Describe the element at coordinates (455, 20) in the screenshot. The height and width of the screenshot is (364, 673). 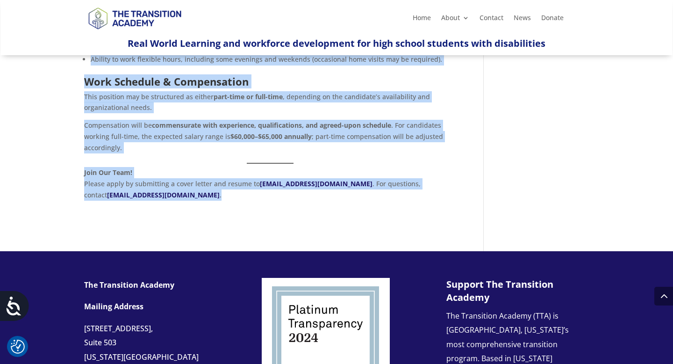
I see `a: About` at that location.